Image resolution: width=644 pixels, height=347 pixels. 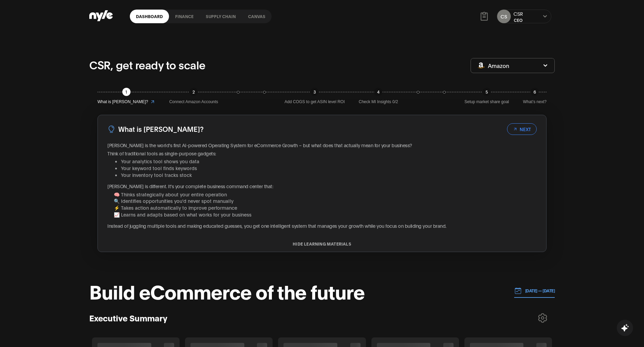 What do you see at coordinates (518, 16) in the screenshot?
I see `button: CSRCEO` at bounding box center [518, 16].